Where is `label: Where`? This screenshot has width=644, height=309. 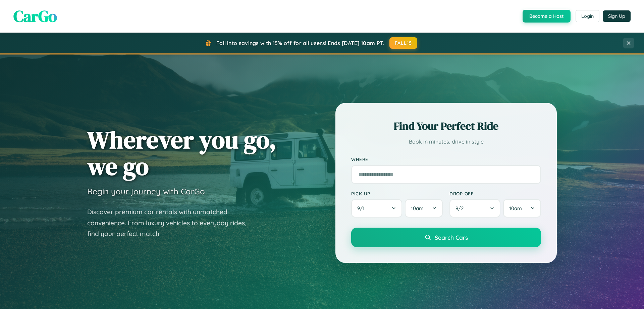
label: Where is located at coordinates (446, 159).